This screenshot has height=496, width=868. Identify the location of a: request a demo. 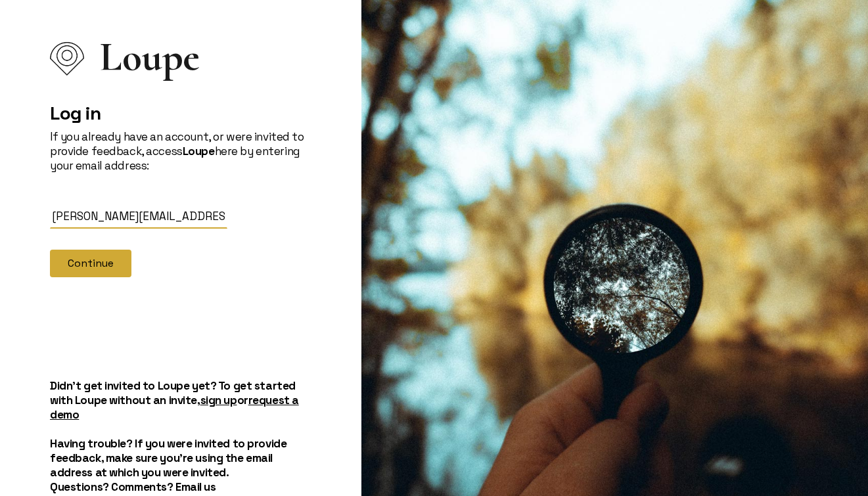
(174, 407).